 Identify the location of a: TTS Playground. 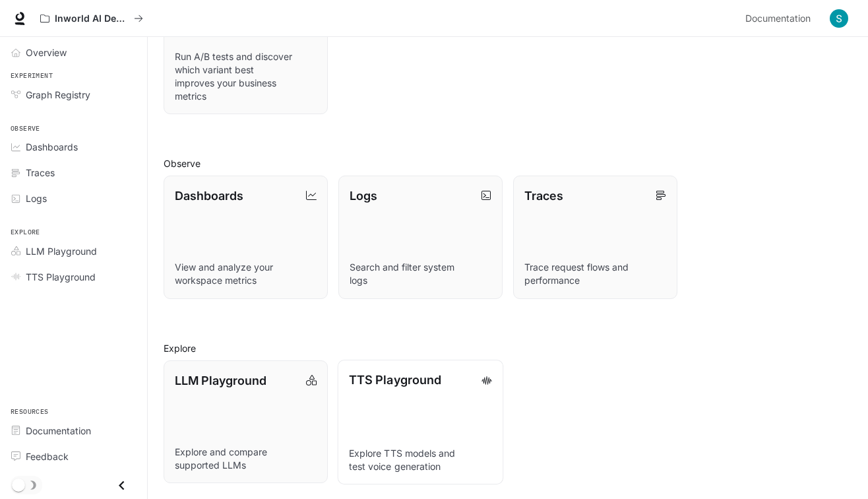
(73, 276).